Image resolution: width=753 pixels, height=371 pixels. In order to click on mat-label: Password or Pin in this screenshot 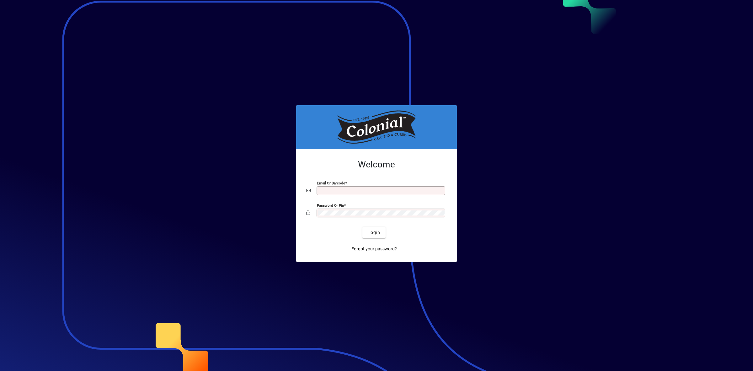, I will do `click(331, 205)`.